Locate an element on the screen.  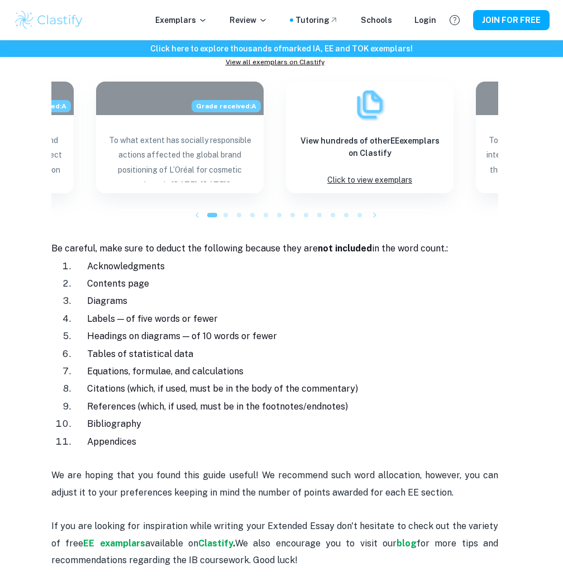
span: Tables of statistical data is located at coordinates (140, 354).